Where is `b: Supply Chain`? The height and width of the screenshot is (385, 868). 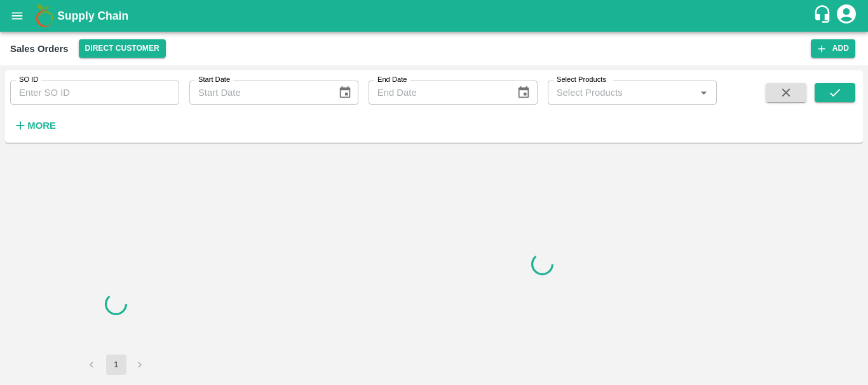
b: Supply Chain is located at coordinates (93, 16).